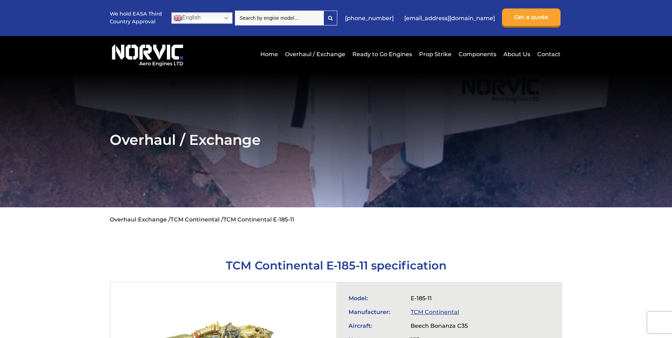 Image resolution: width=672 pixels, height=338 pixels. Describe the element at coordinates (531, 18) in the screenshot. I see `a: Get a quote` at that location.